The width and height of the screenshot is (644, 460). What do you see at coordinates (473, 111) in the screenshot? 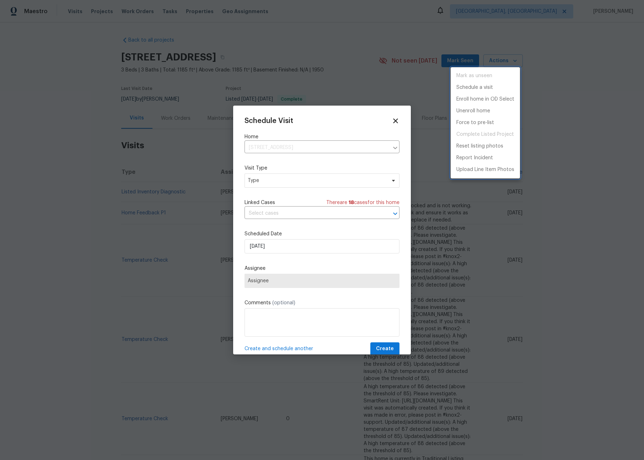
I see `p: Unenroll home` at bounding box center [473, 111].